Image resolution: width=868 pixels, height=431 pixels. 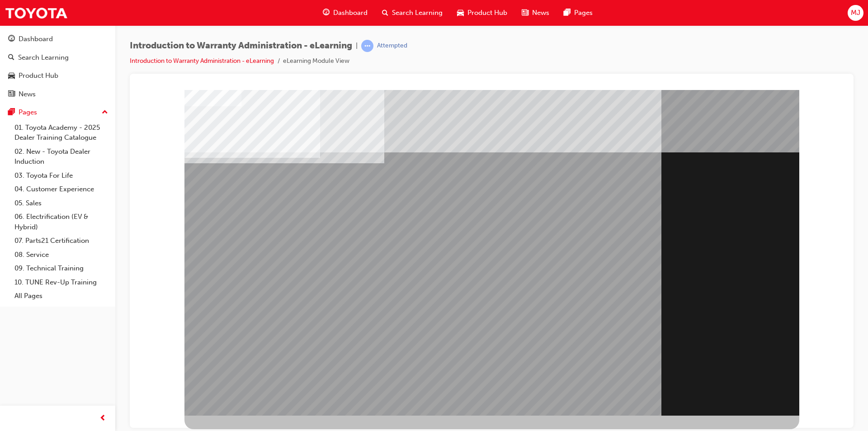 What do you see at coordinates (61, 254) in the screenshot?
I see `a: 08. Service` at bounding box center [61, 254].